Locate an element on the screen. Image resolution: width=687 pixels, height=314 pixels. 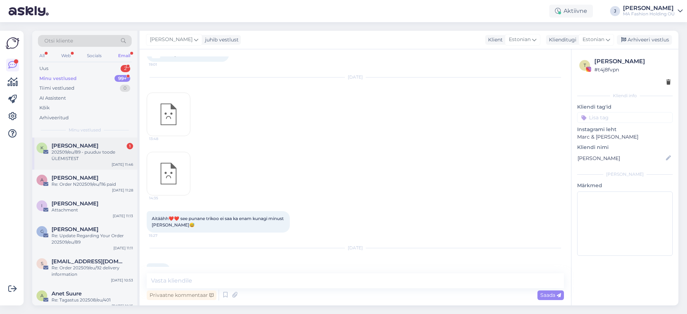
div: Re: Update Regarding Your Order 202509/eu/89 is located at coordinates (92, 239).